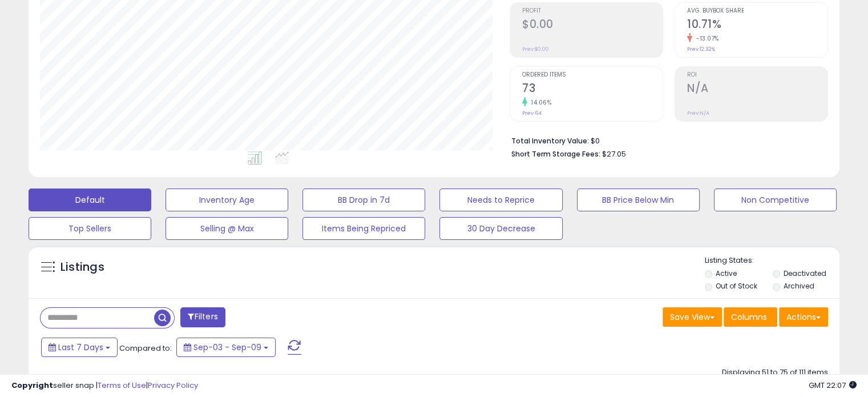  I want to click on li: $0, so click(665, 140).